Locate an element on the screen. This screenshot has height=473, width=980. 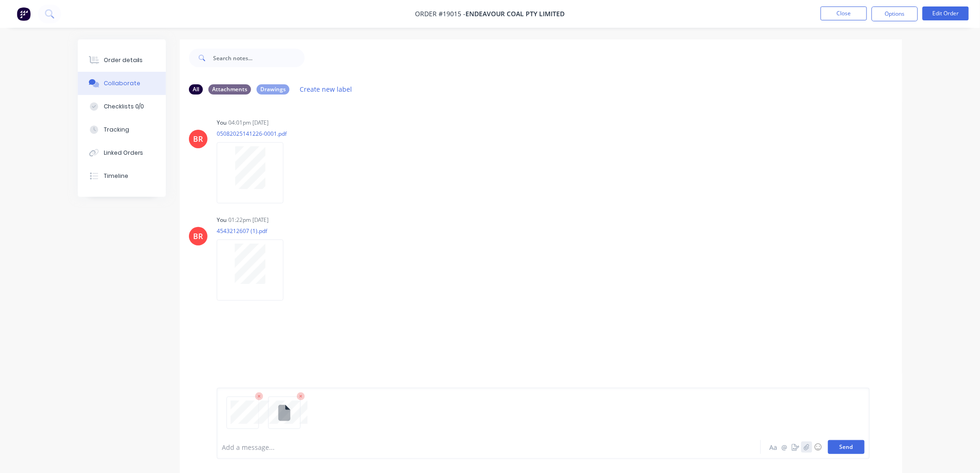
button: Collaborate is located at coordinates (121, 83).